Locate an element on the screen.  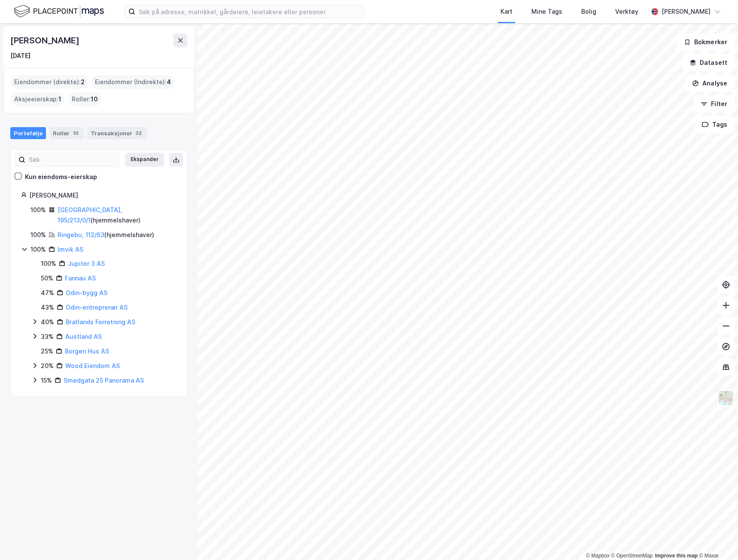
a: Austland AS is located at coordinates (83, 336).